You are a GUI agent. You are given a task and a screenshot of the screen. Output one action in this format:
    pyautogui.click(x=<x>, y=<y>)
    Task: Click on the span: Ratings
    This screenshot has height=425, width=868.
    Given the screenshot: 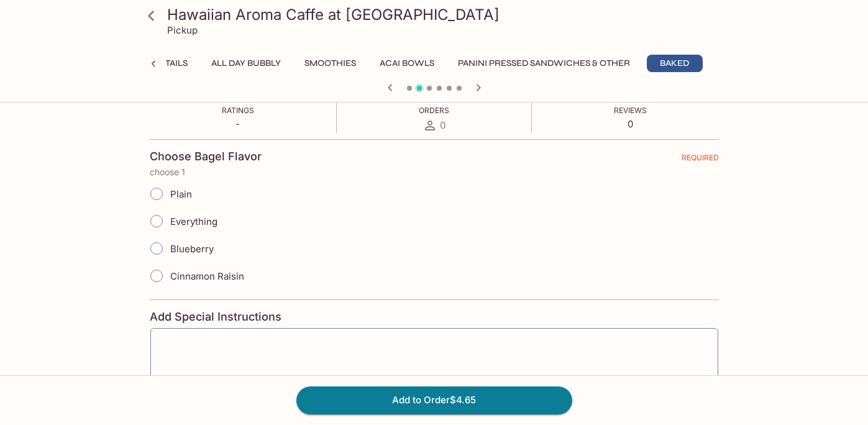 What is the action you would take?
    pyautogui.click(x=238, y=109)
    